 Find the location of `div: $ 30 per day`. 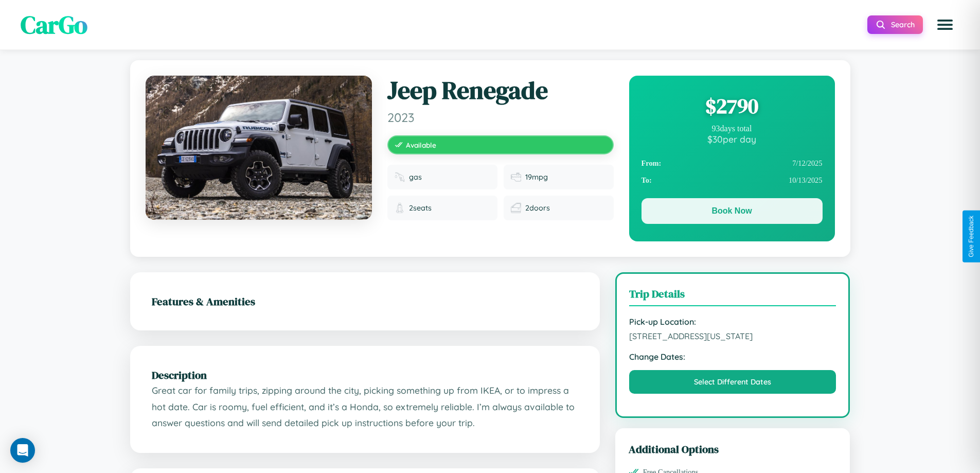

div: $ 30 per day is located at coordinates (732, 139).